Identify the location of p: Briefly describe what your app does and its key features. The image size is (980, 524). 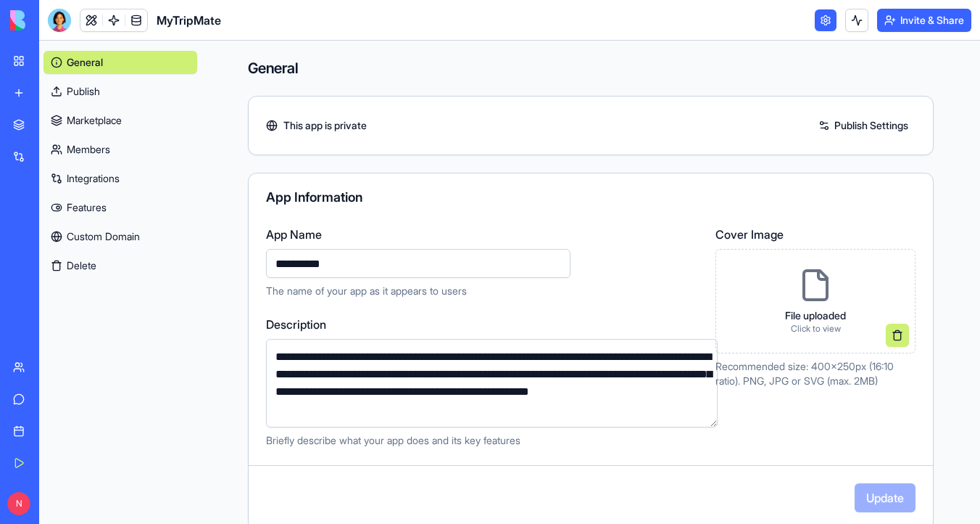
(492, 440).